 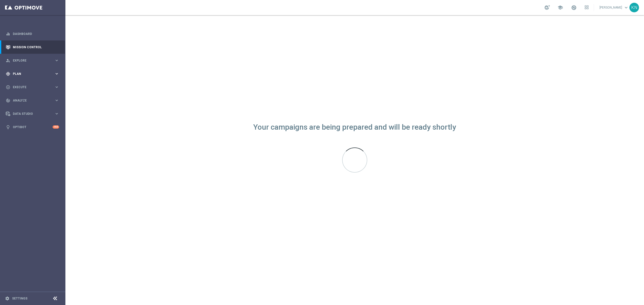 I want to click on div: Explore, so click(x=30, y=60).